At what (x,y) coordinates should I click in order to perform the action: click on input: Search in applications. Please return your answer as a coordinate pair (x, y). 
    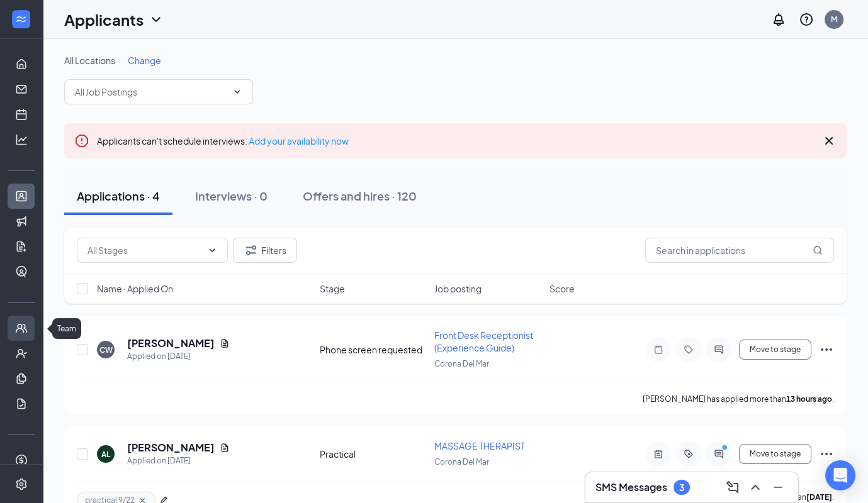
    Looking at the image, I should click on (740, 250).